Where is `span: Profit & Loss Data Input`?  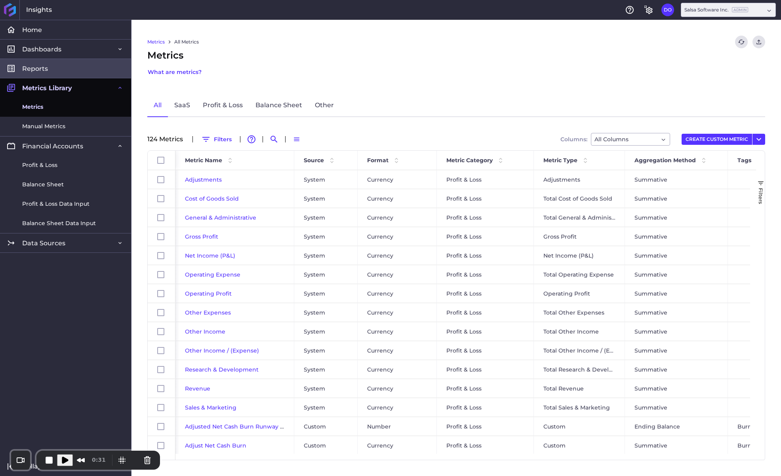
span: Profit & Loss Data Input is located at coordinates (56, 204).